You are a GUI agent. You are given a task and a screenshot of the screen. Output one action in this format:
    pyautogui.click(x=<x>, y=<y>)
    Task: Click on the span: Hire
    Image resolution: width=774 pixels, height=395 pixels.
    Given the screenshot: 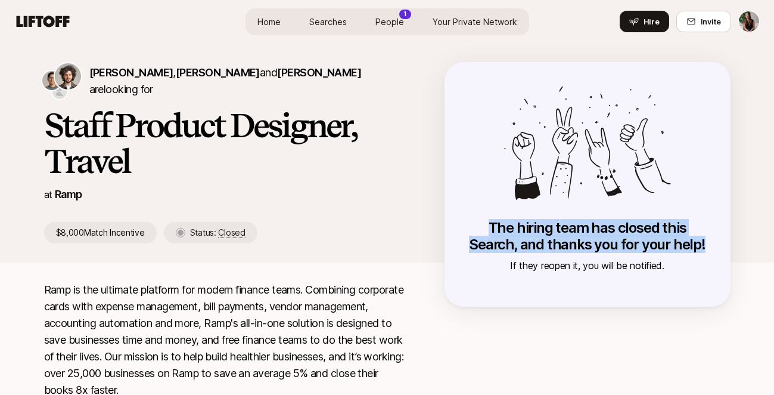 What is the action you would take?
    pyautogui.click(x=652, y=21)
    